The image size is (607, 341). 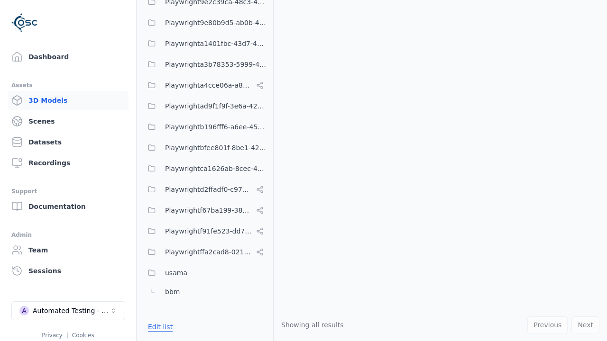 What do you see at coordinates (216, 44) in the screenshot?
I see `span: Playwrighta1401fbc-43d7-48dd-a309-be935d99d708` at bounding box center [216, 44].